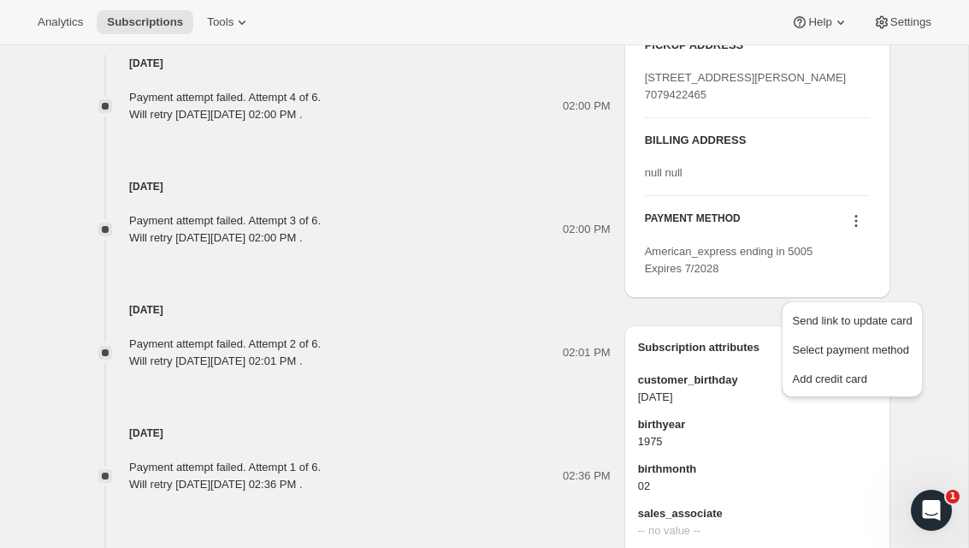 Image resolution: width=969 pixels, height=548 pixels. I want to click on span: 1975, so click(757, 442).